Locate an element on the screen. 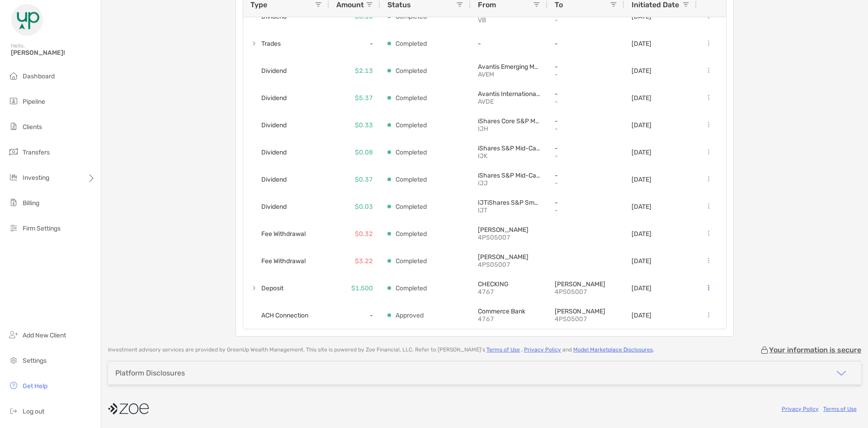 Image resolution: width=868 pixels, height=428 pixels. p: IJT is located at coordinates (509, 210).